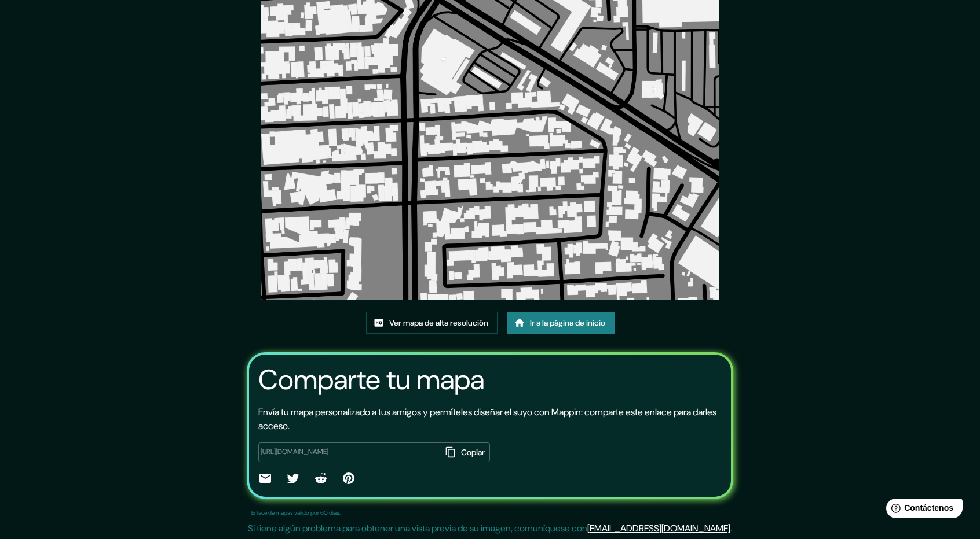 This screenshot has width=980, height=539. What do you see at coordinates (418, 528) in the screenshot?
I see `font: Si tiene algún problema para obtener una vista previa de su imagen, comuníquese con` at bounding box center [418, 528].